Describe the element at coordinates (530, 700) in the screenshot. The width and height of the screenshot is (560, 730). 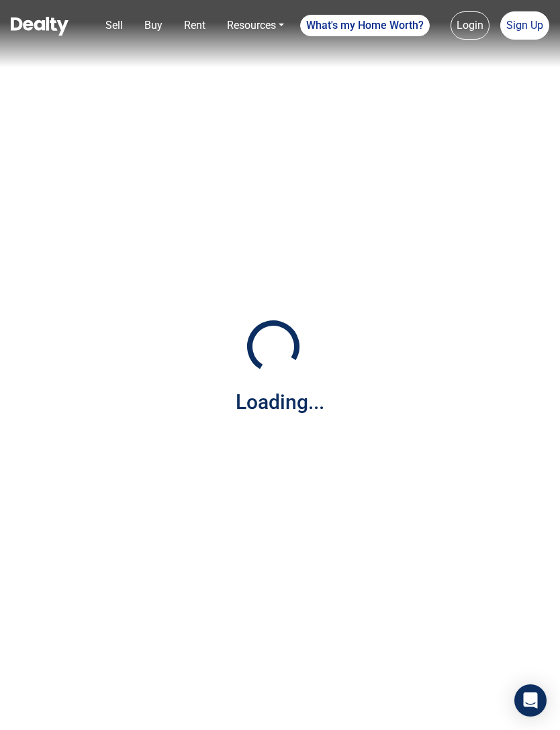
I see `div: Open Intercom Messenger` at that location.